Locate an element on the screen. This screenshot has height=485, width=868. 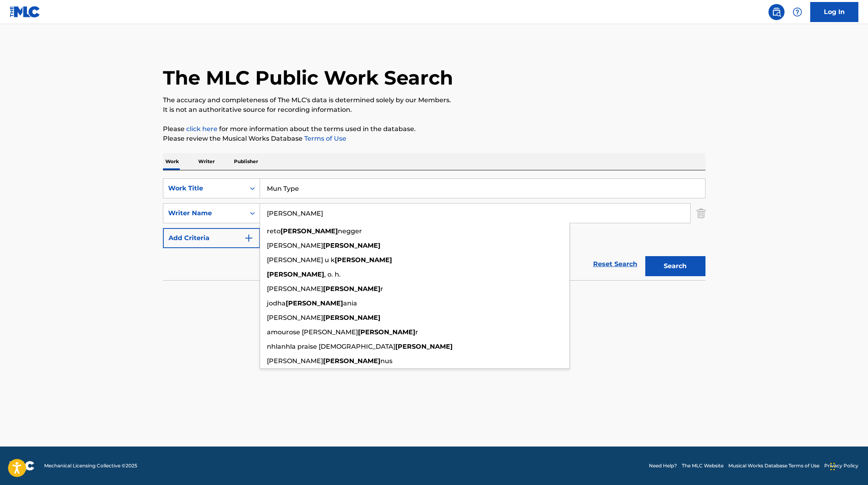
div: Help is located at coordinates (798, 12).